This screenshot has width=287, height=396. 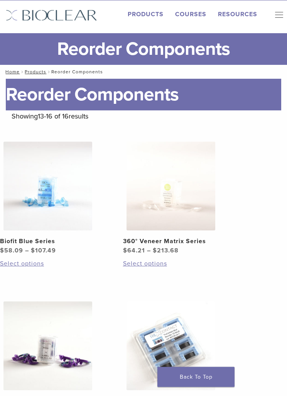 I want to click on img: TwinRing, so click(x=48, y=346).